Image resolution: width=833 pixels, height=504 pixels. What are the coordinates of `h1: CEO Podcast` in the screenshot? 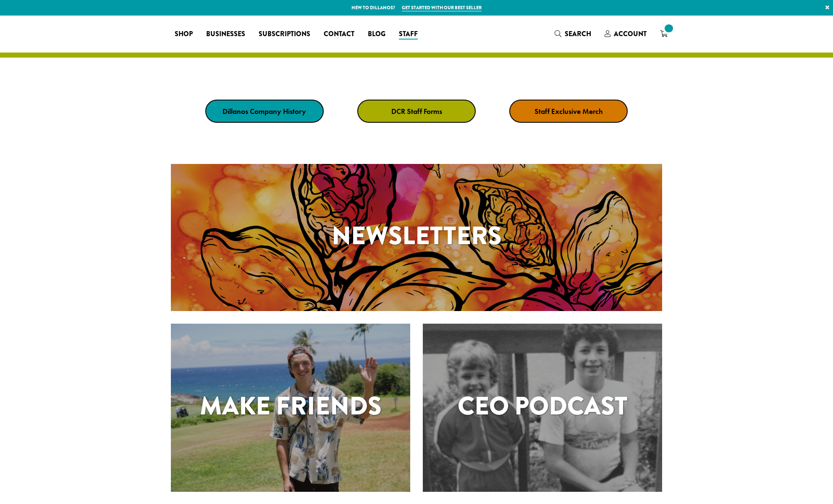 It's located at (543, 406).